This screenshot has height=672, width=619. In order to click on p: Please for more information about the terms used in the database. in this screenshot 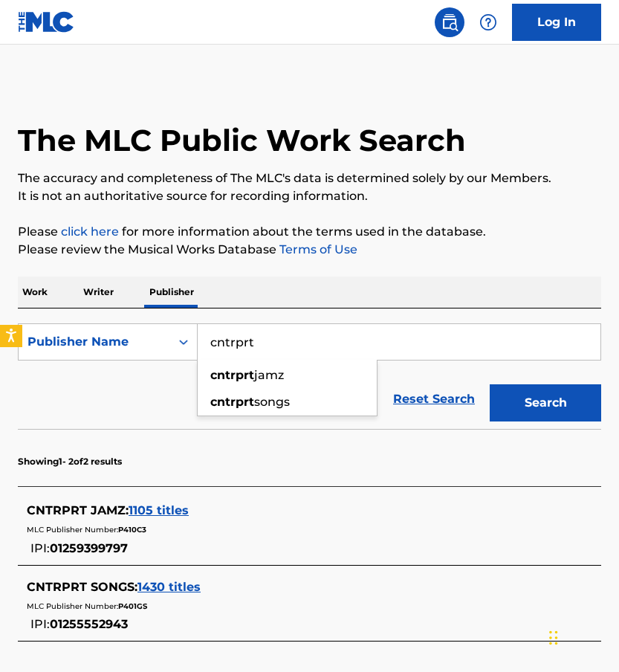, I will do `click(310, 232)`.